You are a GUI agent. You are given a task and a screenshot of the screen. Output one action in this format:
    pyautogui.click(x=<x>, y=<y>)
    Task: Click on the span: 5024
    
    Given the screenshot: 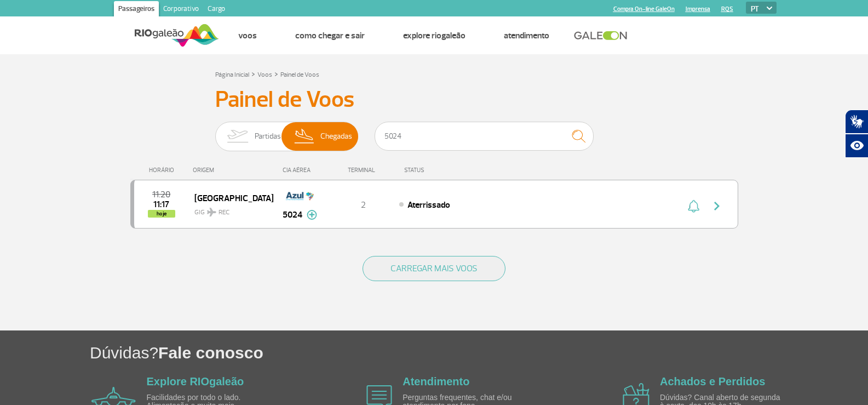 What is the action you would take?
    pyautogui.click(x=292, y=215)
    